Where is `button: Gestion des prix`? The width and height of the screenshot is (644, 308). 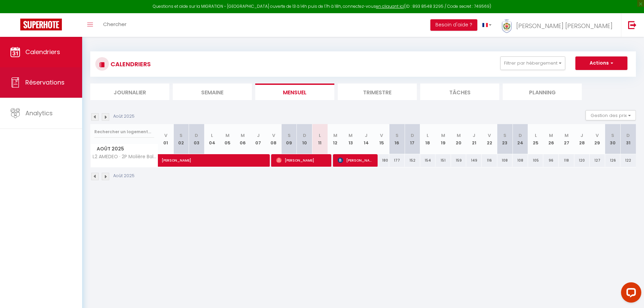 button: Gestion des prix is located at coordinates (611, 115).